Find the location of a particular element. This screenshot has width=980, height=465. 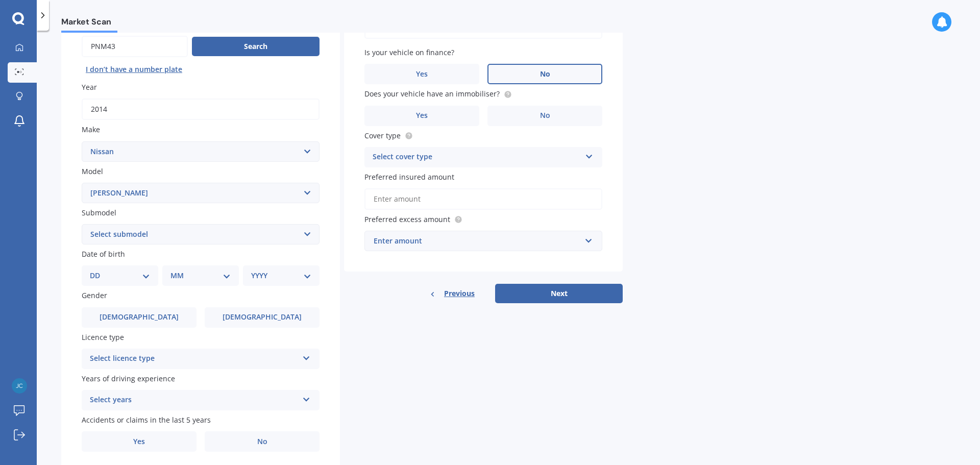

button: Next is located at coordinates (559, 294).